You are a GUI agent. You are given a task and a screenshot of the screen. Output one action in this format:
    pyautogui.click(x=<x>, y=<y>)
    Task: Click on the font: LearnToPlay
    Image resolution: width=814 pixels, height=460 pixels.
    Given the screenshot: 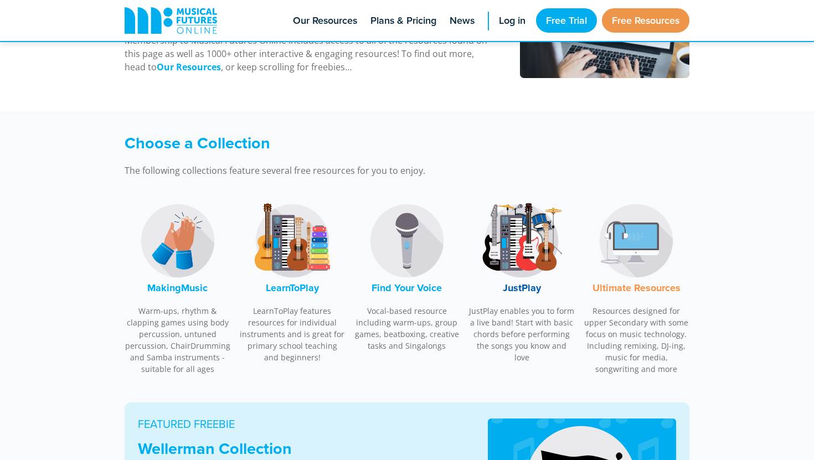 What is the action you would take?
    pyautogui.click(x=292, y=288)
    